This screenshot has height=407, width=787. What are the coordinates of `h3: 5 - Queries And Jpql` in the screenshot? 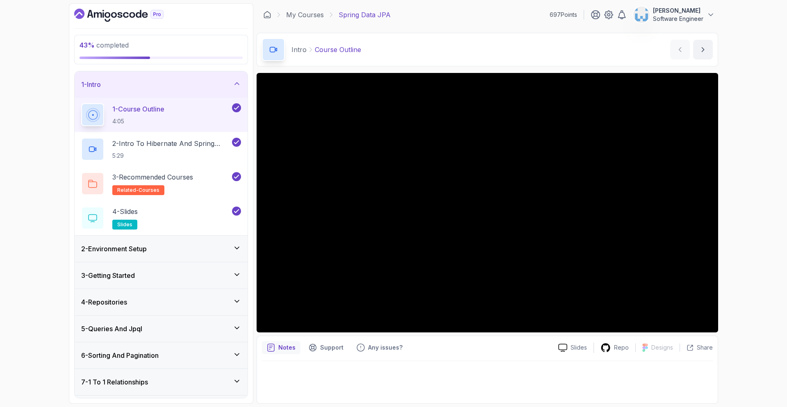 It's located at (111, 329).